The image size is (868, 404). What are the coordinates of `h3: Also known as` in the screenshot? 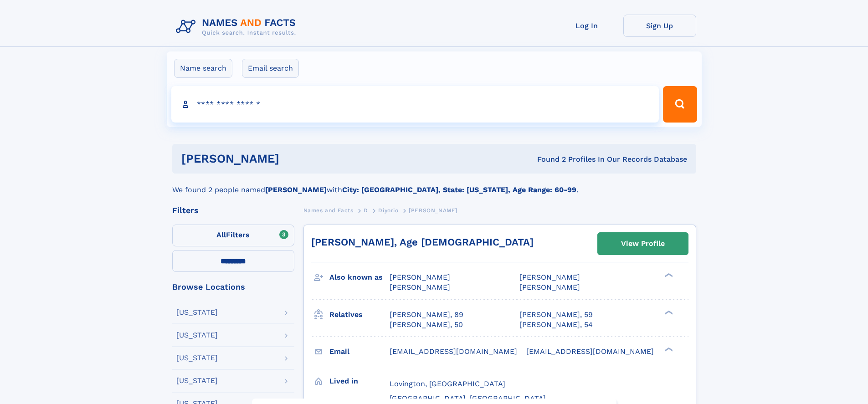 It's located at (360, 277).